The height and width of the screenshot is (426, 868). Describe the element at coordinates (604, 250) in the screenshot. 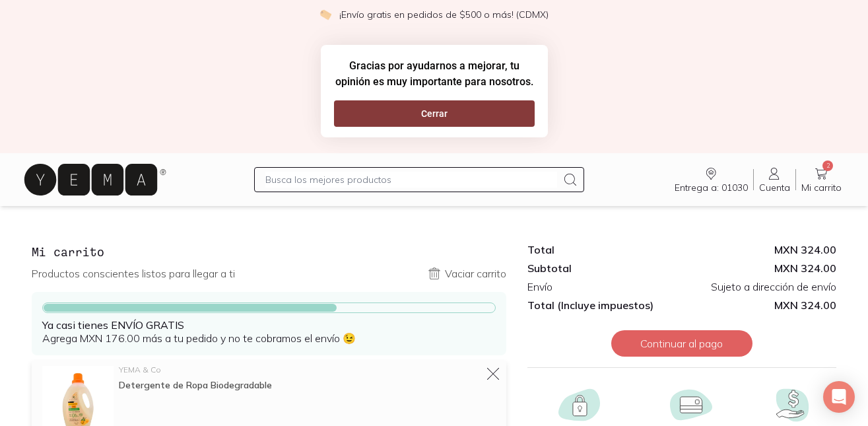

I see `div: Total` at that location.